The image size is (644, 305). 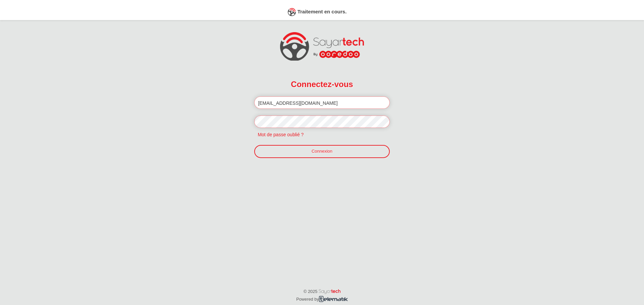 I want to click on img: loading.gif, so click(x=292, y=12).